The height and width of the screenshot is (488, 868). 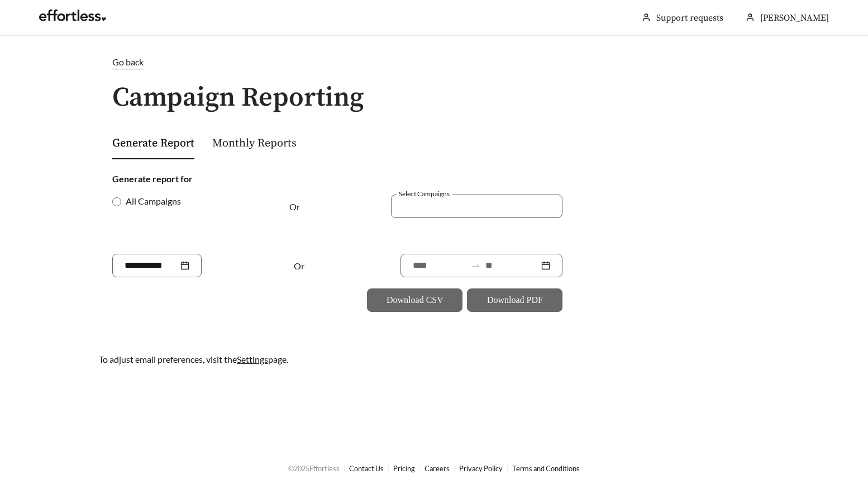 What do you see at coordinates (314, 468) in the screenshot?
I see `span: © 2025 Effortless` at bounding box center [314, 468].